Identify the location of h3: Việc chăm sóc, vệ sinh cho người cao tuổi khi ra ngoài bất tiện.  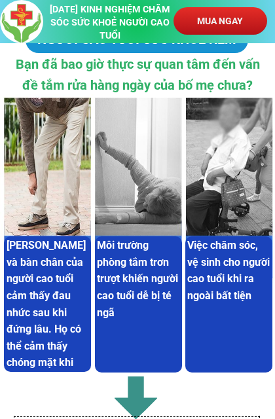
(229, 270).